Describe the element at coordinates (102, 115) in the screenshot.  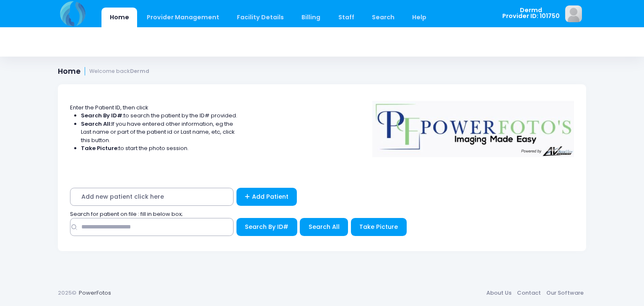
I see `strong: Search By ID#:` at that location.